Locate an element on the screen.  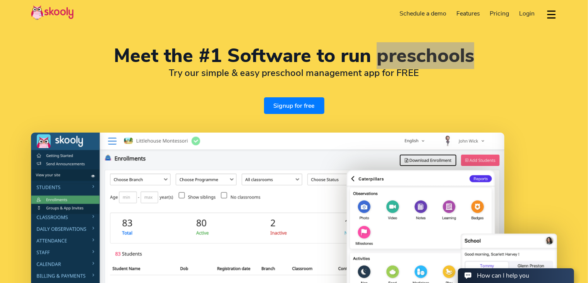
a: Features is located at coordinates (468, 14).